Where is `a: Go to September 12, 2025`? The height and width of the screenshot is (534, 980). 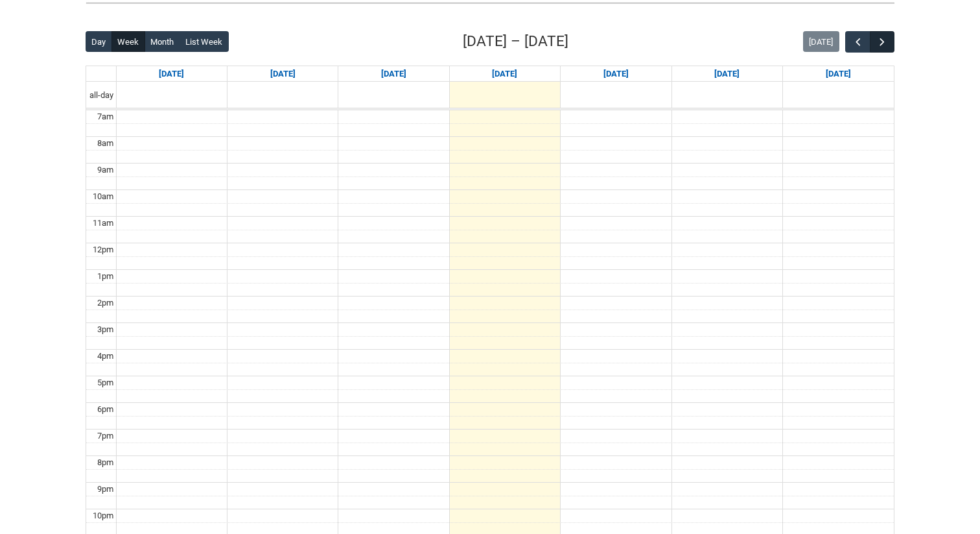
a: Go to September 12, 2025 is located at coordinates (726, 74).